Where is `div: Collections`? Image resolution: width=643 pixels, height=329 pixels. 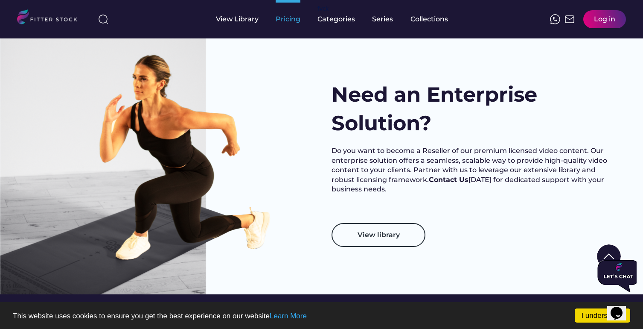 div: Collections is located at coordinates (429, 19).